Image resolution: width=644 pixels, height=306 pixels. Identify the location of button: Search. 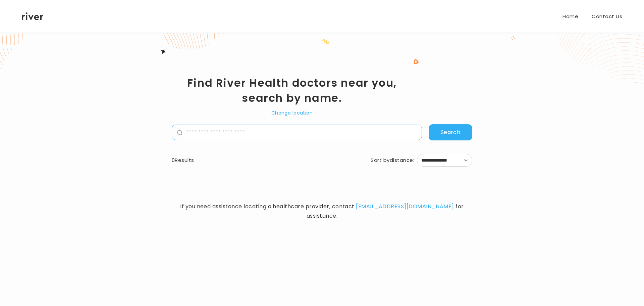
(451, 132).